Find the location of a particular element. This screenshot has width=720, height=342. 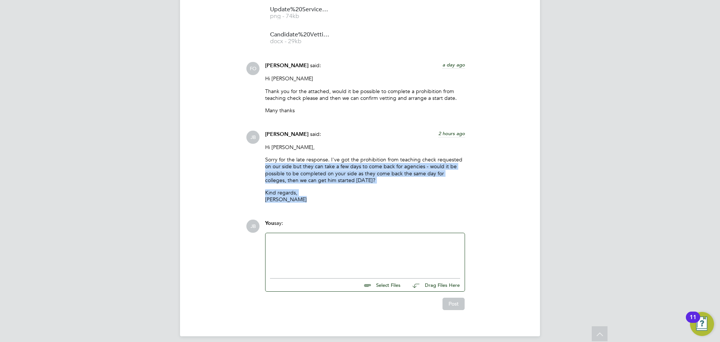

span: png - 74kb is located at coordinates (300, 16).